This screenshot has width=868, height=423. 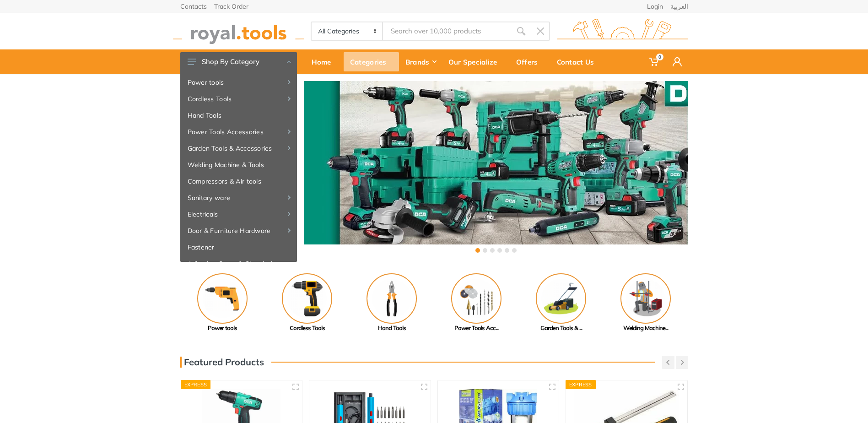 What do you see at coordinates (530, 62) in the screenshot?
I see `a: Offers` at bounding box center [530, 62].